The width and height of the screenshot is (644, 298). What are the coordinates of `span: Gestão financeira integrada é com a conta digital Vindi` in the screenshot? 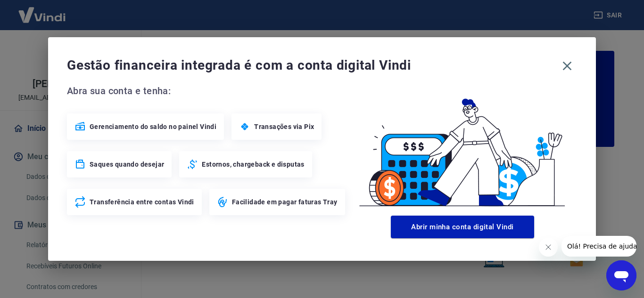 It's located at (312, 66).